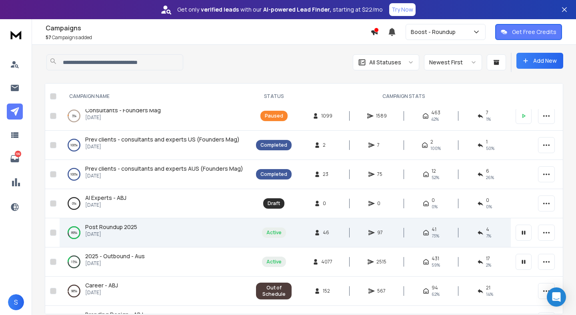  What do you see at coordinates (274, 204) in the screenshot?
I see `div: Draft` at bounding box center [274, 204].